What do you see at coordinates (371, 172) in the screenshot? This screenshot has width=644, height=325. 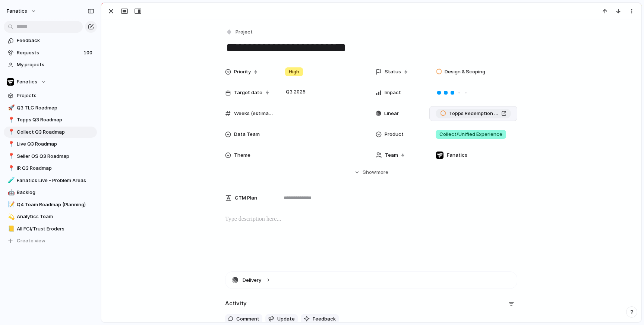 I see `button: Showmore` at bounding box center [371, 172].